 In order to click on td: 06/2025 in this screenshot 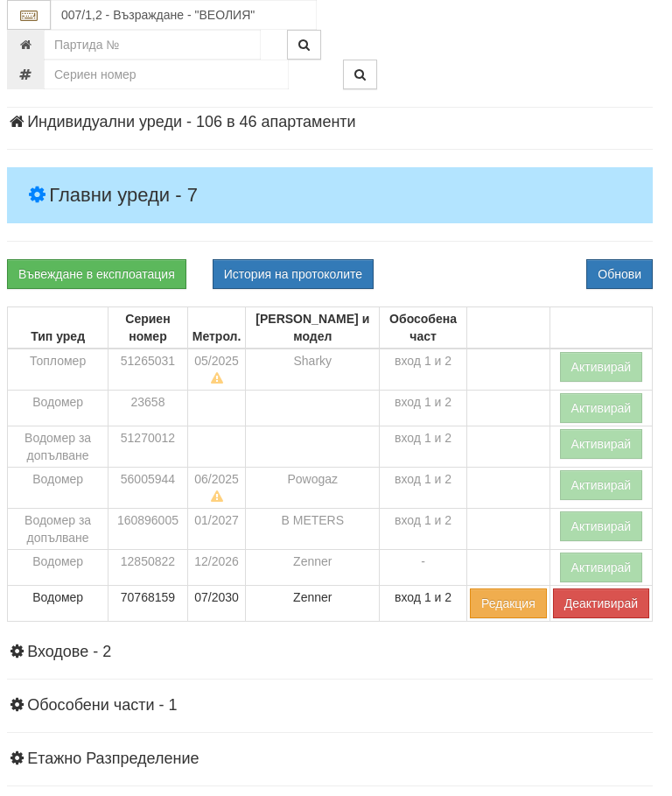, I will do `click(217, 488)`.